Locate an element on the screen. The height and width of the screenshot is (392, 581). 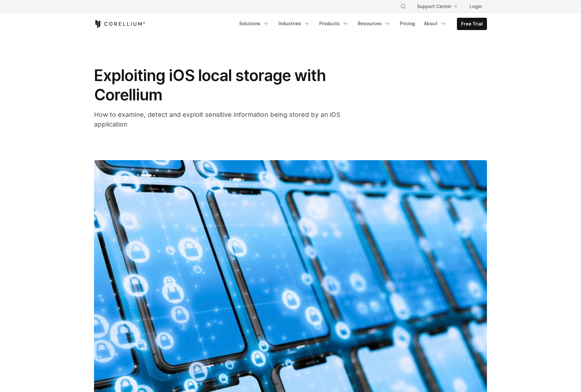
a: Support Center is located at coordinates (437, 6).